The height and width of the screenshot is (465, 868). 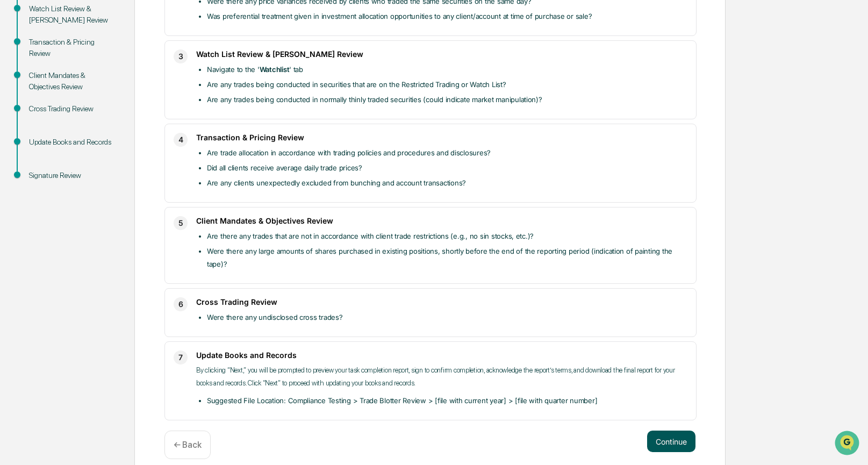 What do you see at coordinates (671, 442) in the screenshot?
I see `button: Continue` at bounding box center [671, 442].